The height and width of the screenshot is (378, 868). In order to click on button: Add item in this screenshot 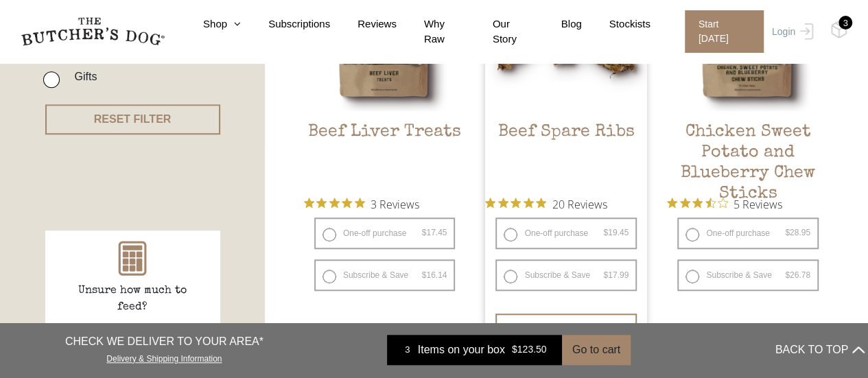, I will do `click(566, 327)`.